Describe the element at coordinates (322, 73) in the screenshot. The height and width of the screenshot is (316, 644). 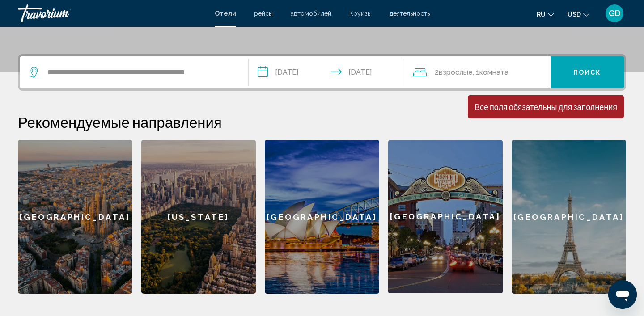
I see `div: Search widget` at that location.